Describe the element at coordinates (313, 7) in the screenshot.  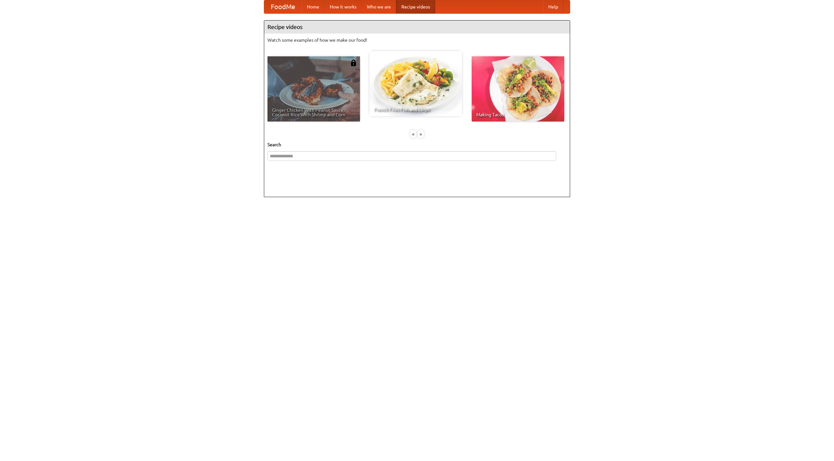
I see `a: Home` at that location.